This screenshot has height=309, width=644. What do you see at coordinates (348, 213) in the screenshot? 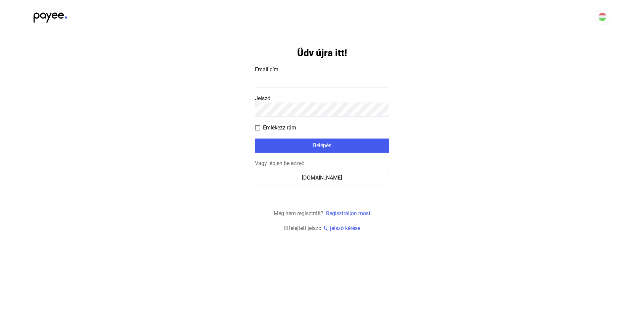
I see `a: Regisztráljon most` at bounding box center [348, 213].